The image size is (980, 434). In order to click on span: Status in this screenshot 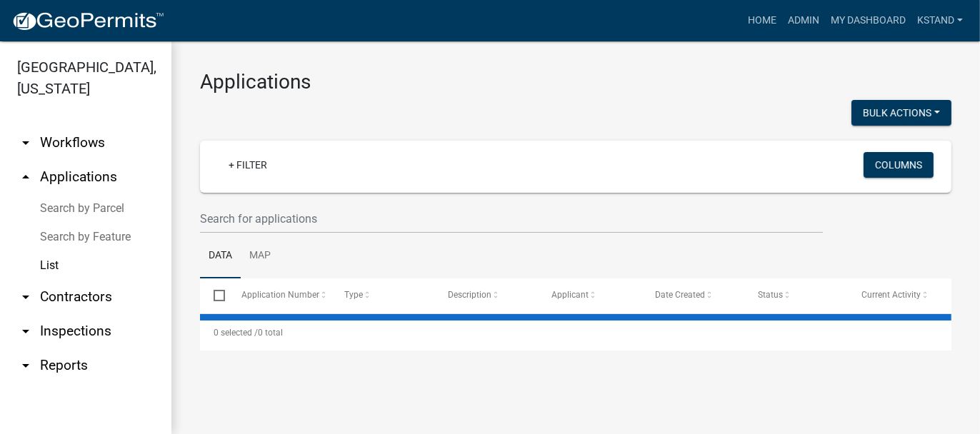, I will do `click(771, 295)`.